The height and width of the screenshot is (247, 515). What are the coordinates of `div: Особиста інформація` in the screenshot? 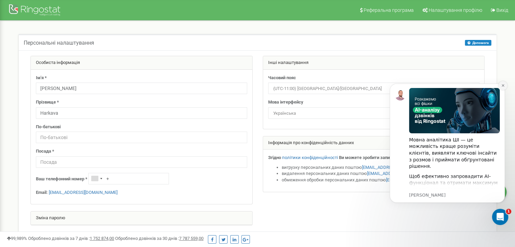 It's located at (141, 63).